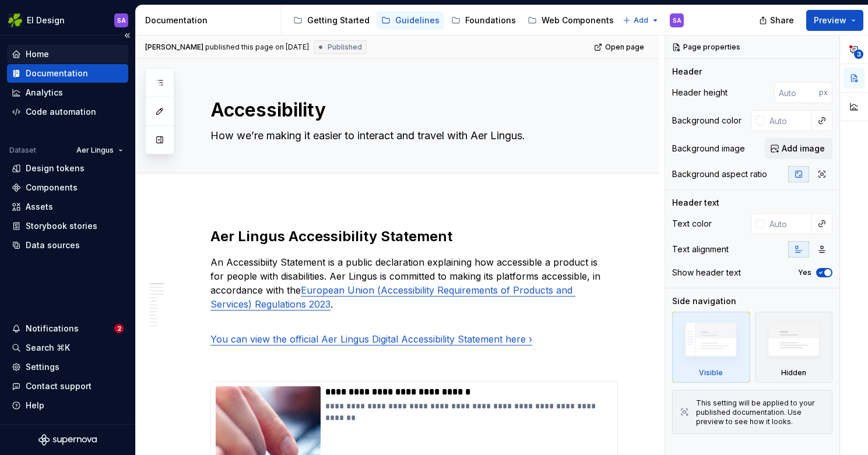  Describe the element at coordinates (777, 20) in the screenshot. I see `button: Share` at that location.